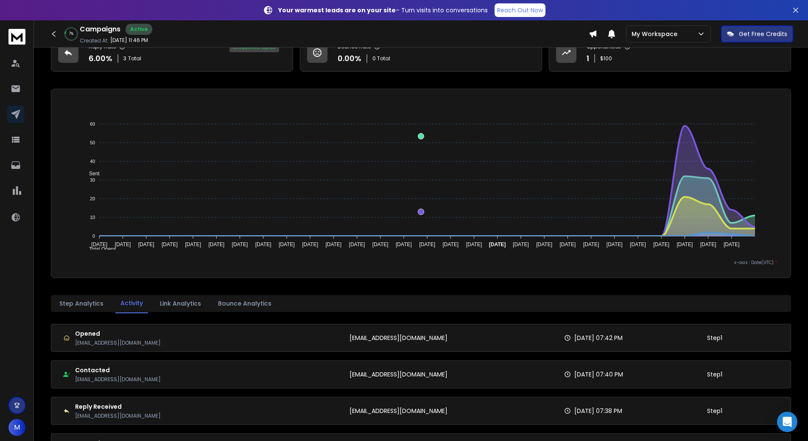 Image resolution: width=808 pixels, height=441 pixels. What do you see at coordinates (588, 59) in the screenshot?
I see `p: 1` at bounding box center [588, 59].